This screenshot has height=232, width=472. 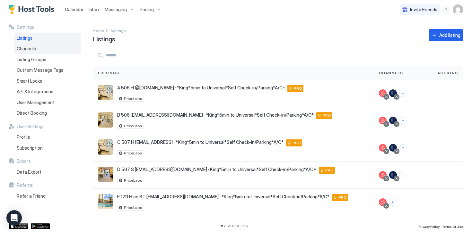 I want to click on span: Listing Groups, so click(x=31, y=60).